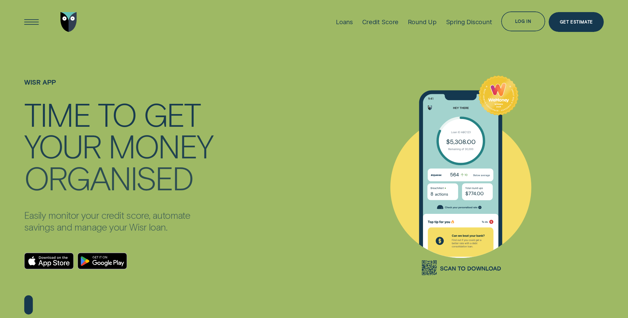 The height and width of the screenshot is (318, 628). I want to click on div: Spring Discount, so click(469, 22).